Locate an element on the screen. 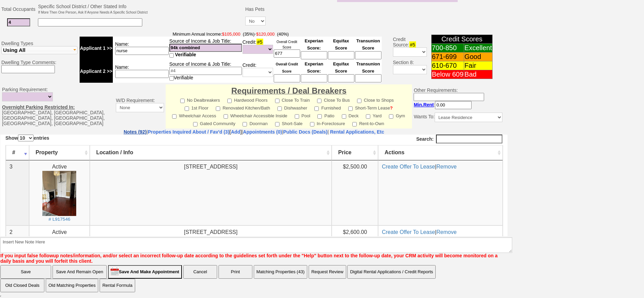 The height and width of the screenshot is (298, 644). input: Yard is located at coordinates (368, 116).